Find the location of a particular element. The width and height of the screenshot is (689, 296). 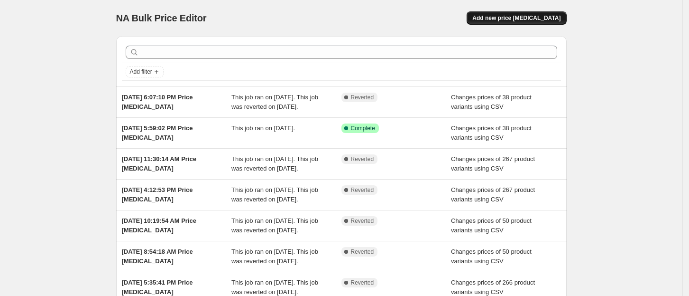

span: NA Bulk Price Editor is located at coordinates (161, 18).